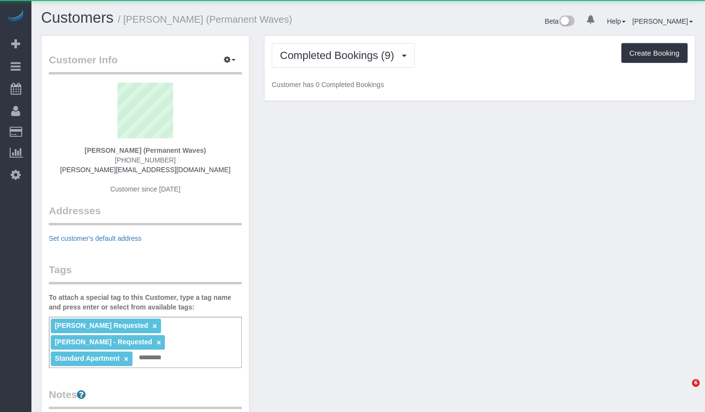 Image resolution: width=705 pixels, height=412 pixels. What do you see at coordinates (339, 55) in the screenshot?
I see `span: Completed Bookings (9)` at bounding box center [339, 55].